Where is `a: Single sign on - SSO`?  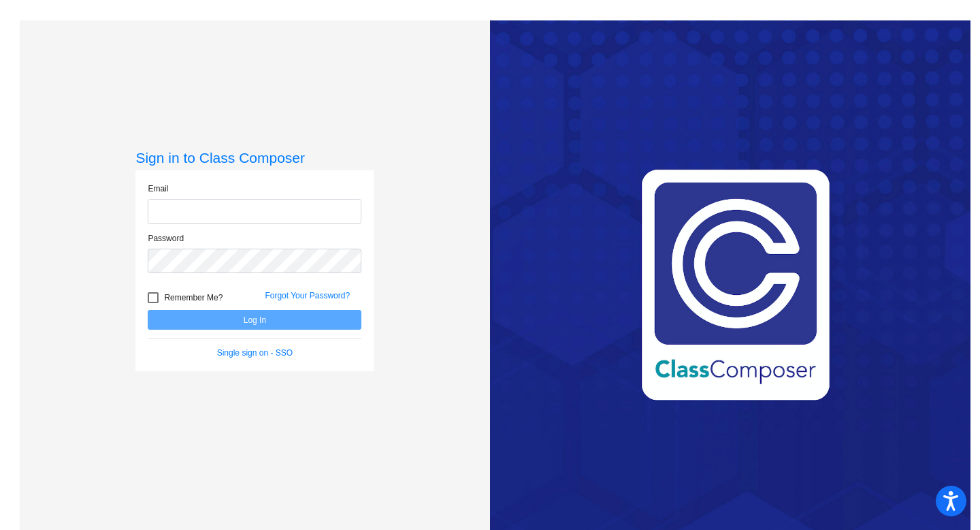 a: Single sign on - SSO is located at coordinates (254, 353).